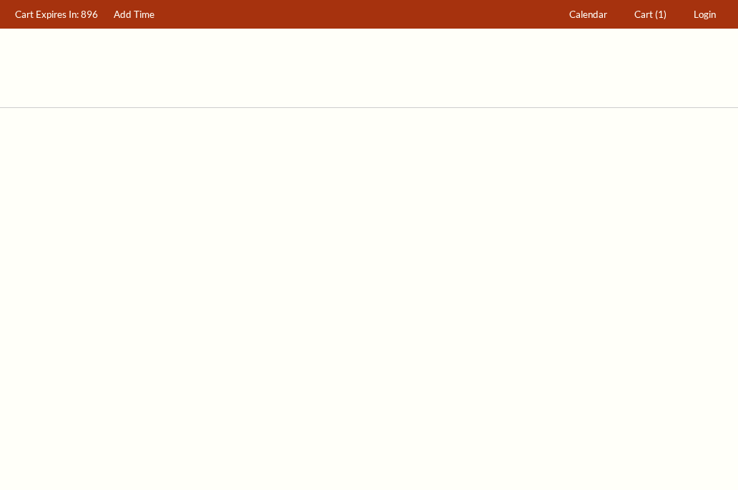 This screenshot has width=738, height=490. Describe the element at coordinates (651, 14) in the screenshot. I see `a: Cart (1)` at that location.